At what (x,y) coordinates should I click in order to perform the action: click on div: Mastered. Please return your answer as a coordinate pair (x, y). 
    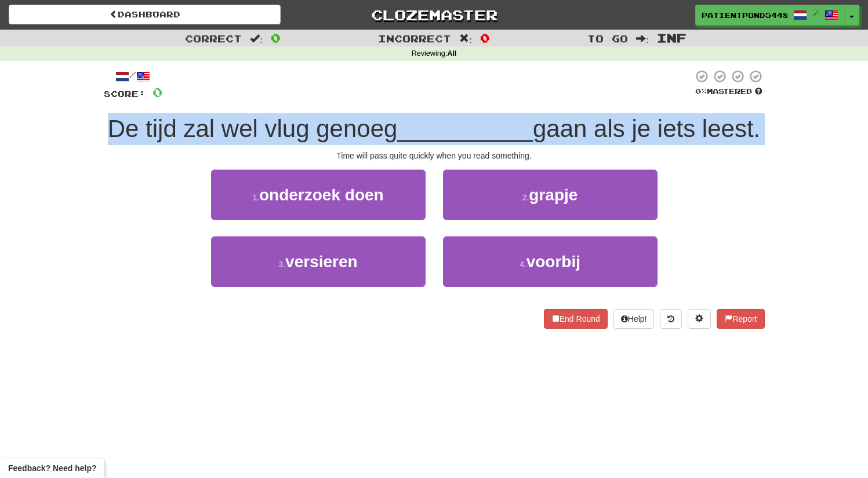
    Looking at the image, I should click on (729, 92).